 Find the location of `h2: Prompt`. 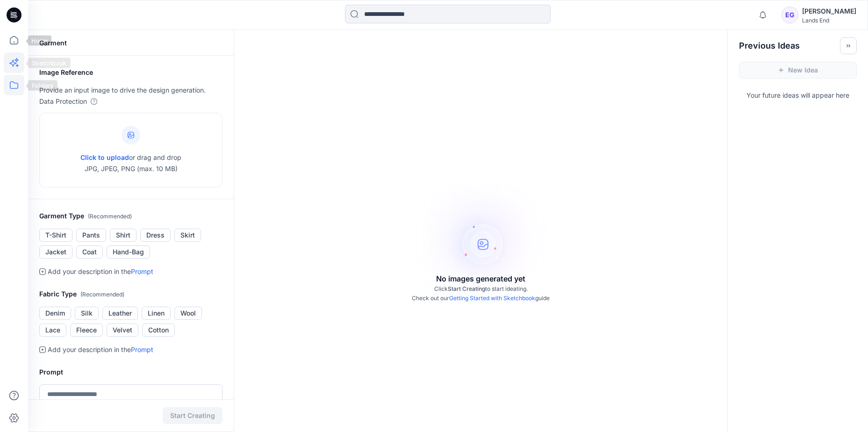

h2: Prompt is located at coordinates (131, 372).